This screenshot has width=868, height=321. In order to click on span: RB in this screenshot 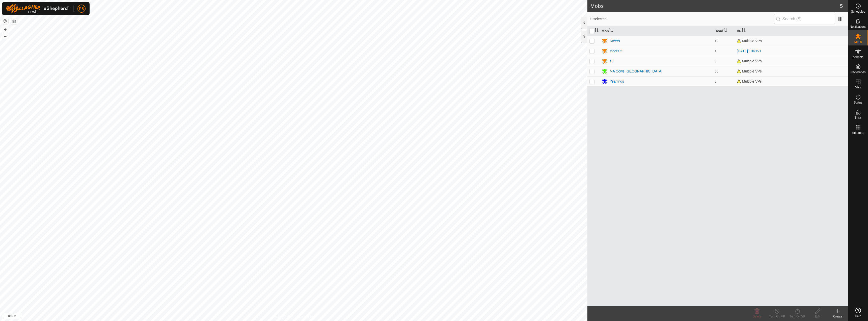, I will do `click(81, 9)`.